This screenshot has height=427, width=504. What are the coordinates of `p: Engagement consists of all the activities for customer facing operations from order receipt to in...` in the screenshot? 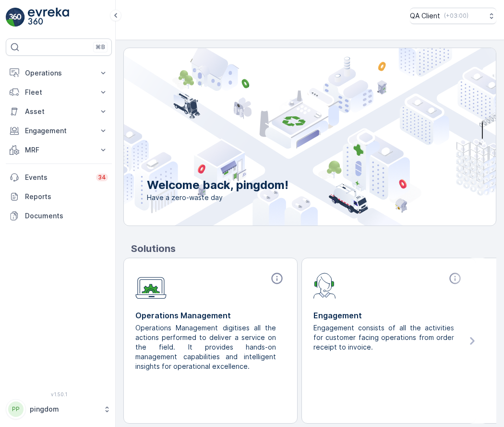 It's located at (385, 337).